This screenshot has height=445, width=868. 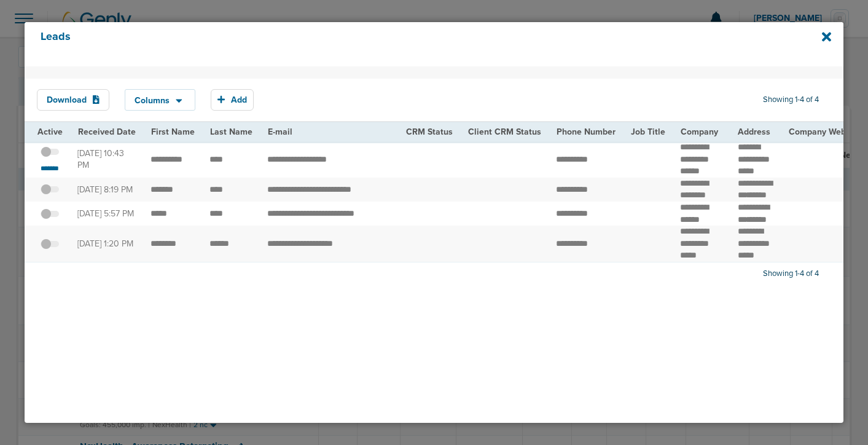 What do you see at coordinates (73, 100) in the screenshot?
I see `button: Download` at bounding box center [73, 100].